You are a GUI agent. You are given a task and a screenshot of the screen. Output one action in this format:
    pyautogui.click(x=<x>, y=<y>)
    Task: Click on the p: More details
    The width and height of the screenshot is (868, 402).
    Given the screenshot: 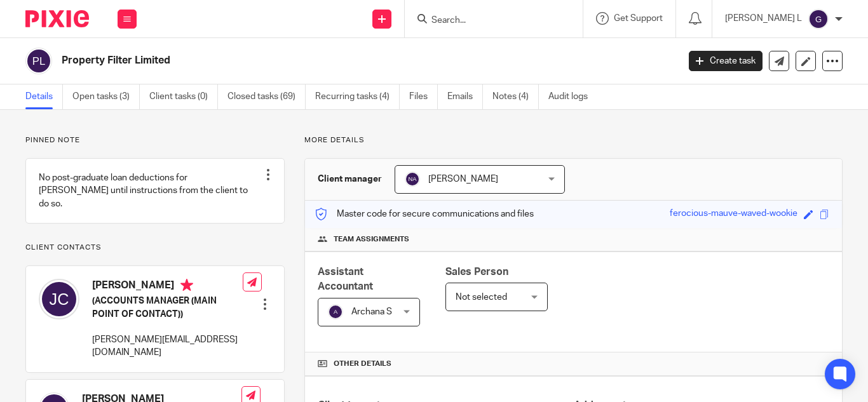 What is the action you would take?
    pyautogui.click(x=573, y=140)
    